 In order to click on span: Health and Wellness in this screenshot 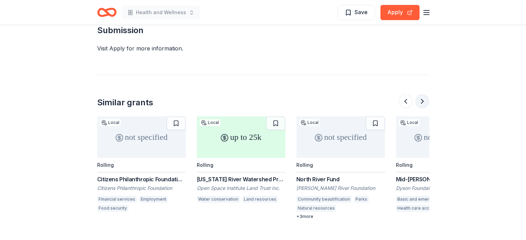, I will do `click(161, 12)`.